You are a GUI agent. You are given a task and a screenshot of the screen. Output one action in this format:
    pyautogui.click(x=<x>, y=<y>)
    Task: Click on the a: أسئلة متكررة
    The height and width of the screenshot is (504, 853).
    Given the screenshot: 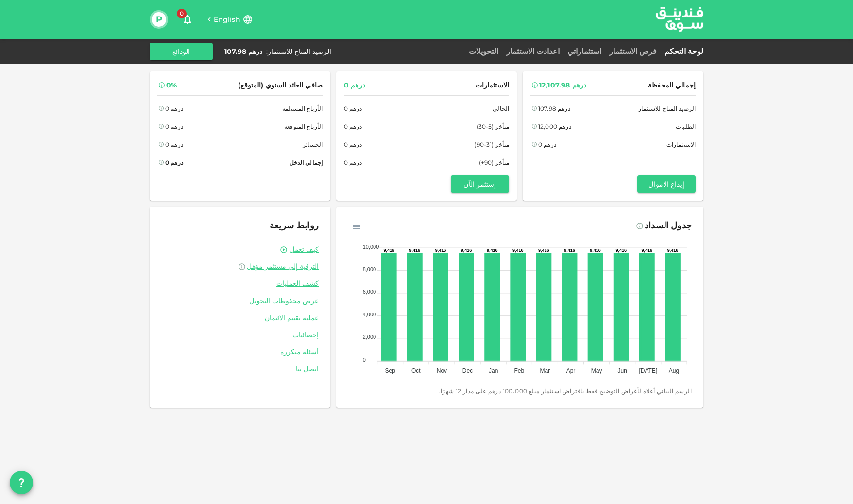 What is the action you would take?
    pyautogui.click(x=240, y=352)
    